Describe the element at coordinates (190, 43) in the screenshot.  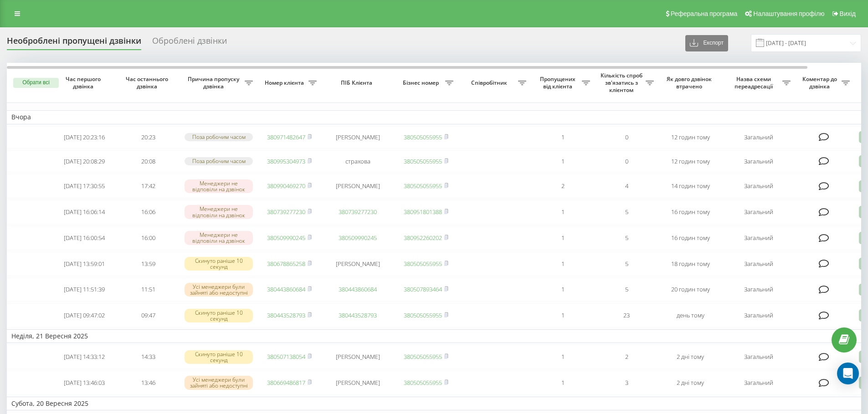
I see `div: Оброблені дзвінки` at that location.